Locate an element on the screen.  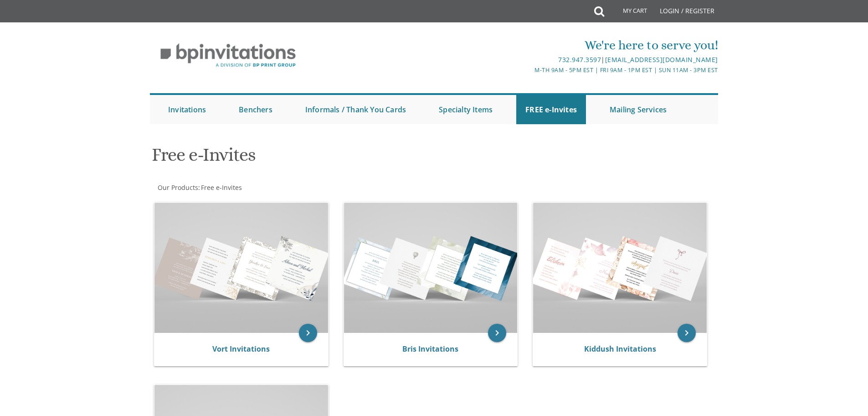
img: Kiddush Invitations is located at coordinates (619, 268).